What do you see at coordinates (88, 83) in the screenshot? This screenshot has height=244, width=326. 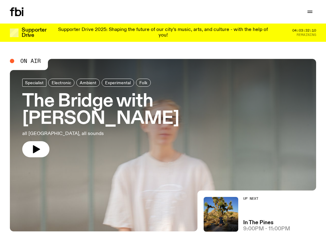 I see `a: Ambient` at bounding box center [88, 83].